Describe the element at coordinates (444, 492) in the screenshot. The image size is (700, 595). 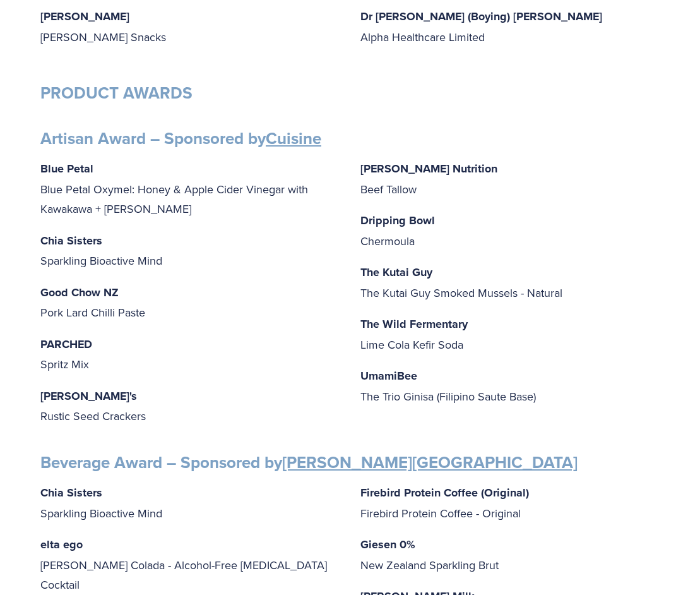
I see `strong: Firebird Protein Coffee (Original)` at that location.